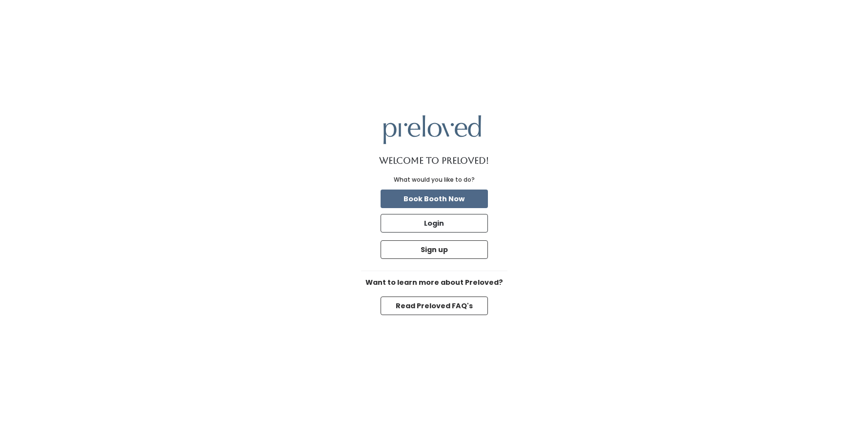  I want to click on button: Book Booth Now, so click(434, 199).